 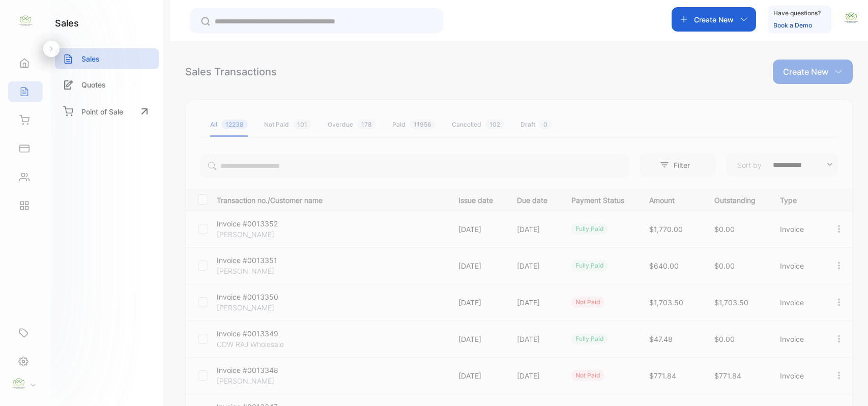 What do you see at coordinates (255, 370) in the screenshot?
I see `p: Invoice #0013348` at bounding box center [255, 370].